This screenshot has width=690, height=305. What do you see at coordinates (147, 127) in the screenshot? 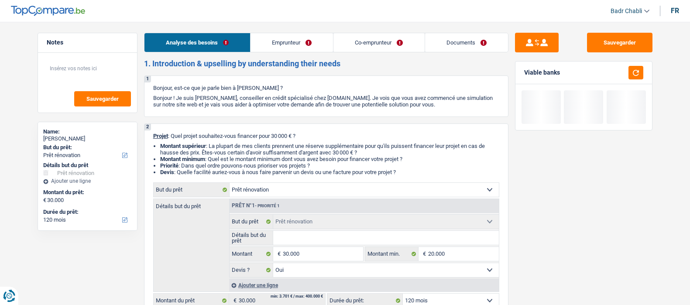
I see `div: 2` at bounding box center [147, 127].